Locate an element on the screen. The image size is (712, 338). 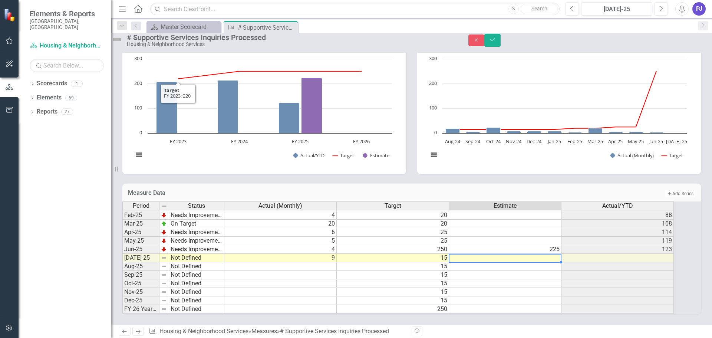
td: 114 is located at coordinates (618, 232).